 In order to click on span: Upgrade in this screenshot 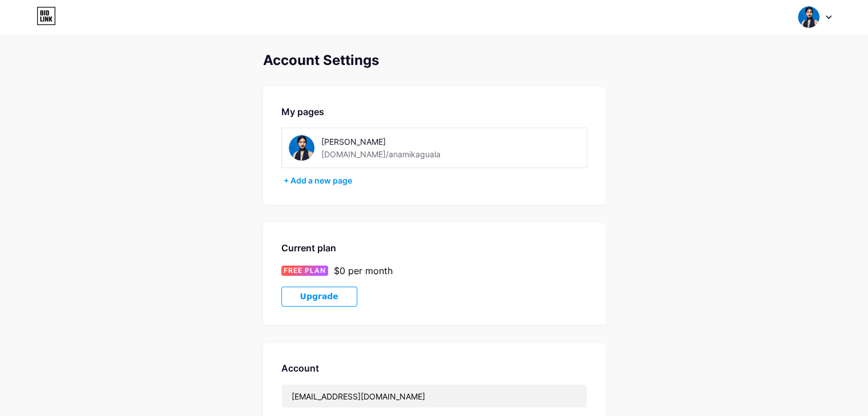, I will do `click(319, 297)`.